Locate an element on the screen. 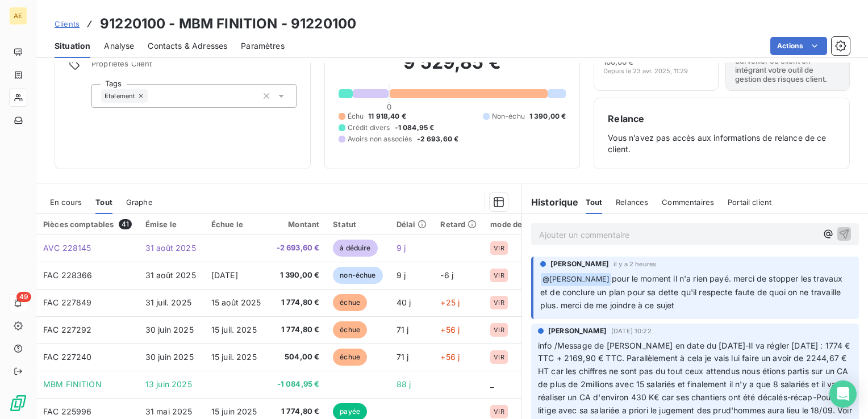 Image resolution: width=868 pixels, height=419 pixels. span: Clients is located at coordinates (67, 24).